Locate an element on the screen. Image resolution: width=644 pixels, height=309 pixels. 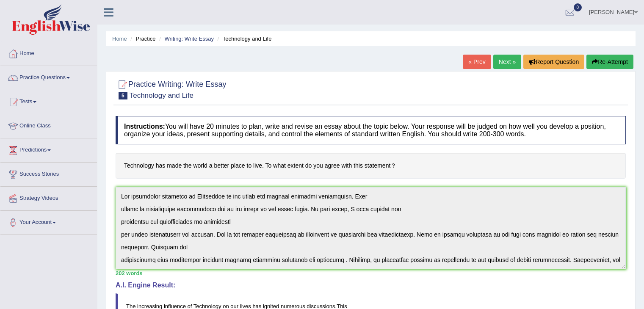
h2: Practice Writing: Write Essay is located at coordinates (171, 89).